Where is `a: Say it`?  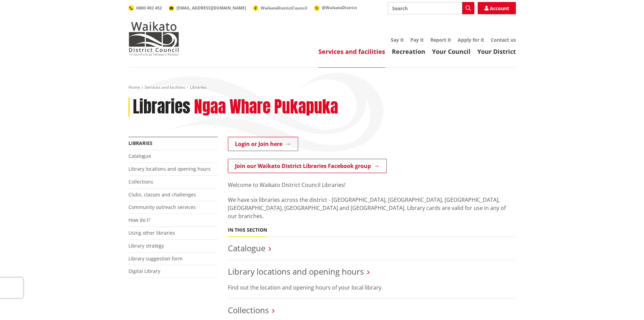
a: Say it is located at coordinates (397, 40).